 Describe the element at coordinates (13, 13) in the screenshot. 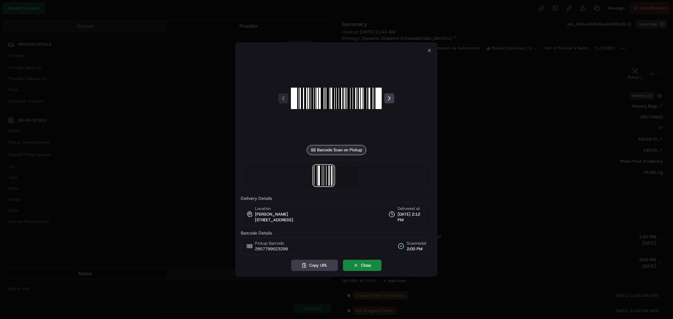

I see `img: Nash` at that location.